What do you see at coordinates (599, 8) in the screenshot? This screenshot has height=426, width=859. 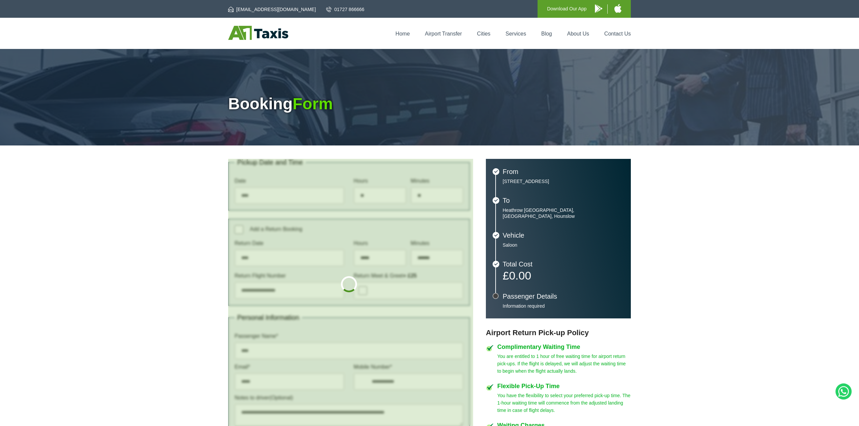 I see `img: A1 Taxis Android App` at bounding box center [599, 8].